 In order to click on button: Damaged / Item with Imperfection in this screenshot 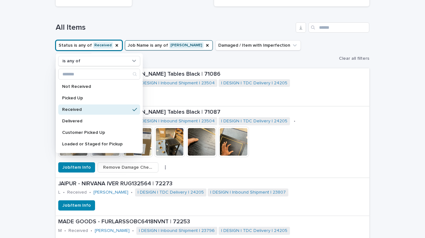, I will do `click(258, 45)`.